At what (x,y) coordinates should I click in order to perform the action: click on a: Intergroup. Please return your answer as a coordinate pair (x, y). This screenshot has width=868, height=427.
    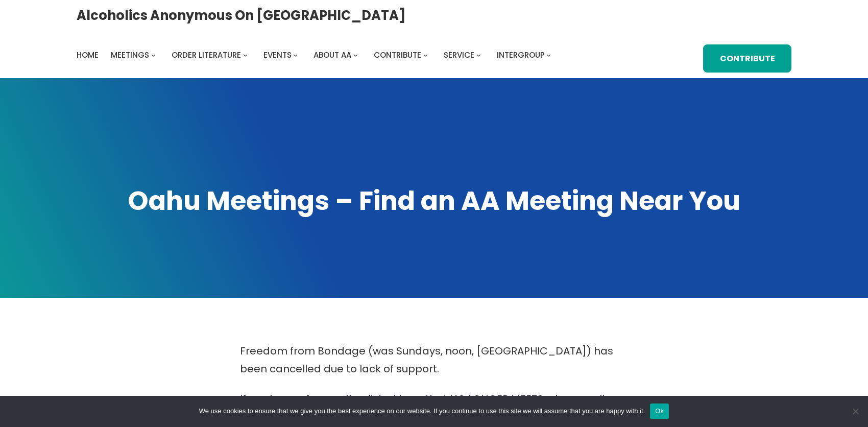
    Looking at the image, I should click on (521, 55).